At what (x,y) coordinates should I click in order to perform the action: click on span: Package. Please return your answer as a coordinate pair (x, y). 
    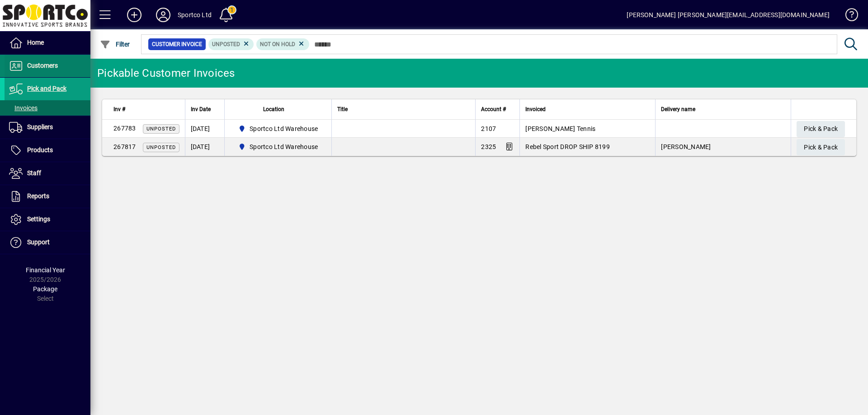
    Looking at the image, I should click on (46, 289).